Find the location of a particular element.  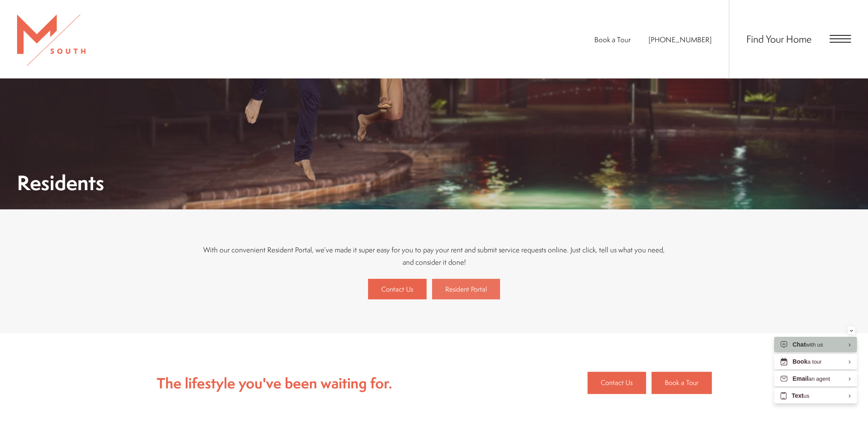

img: MSouth is located at coordinates (51, 40).